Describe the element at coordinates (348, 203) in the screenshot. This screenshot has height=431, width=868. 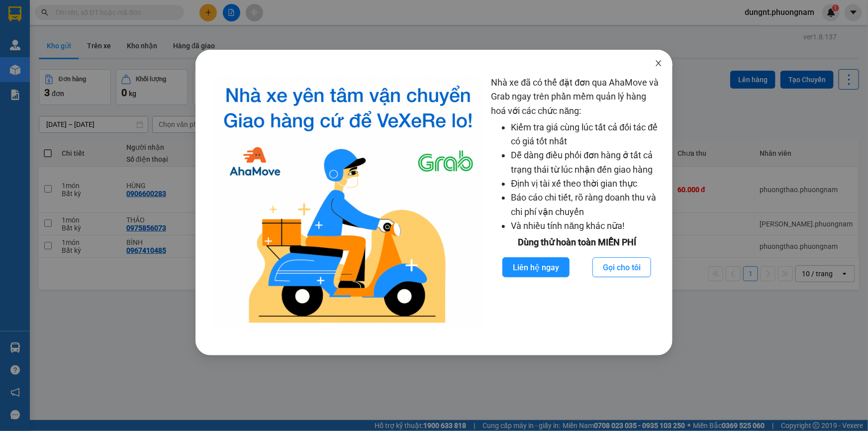
I see `img: logo` at that location.